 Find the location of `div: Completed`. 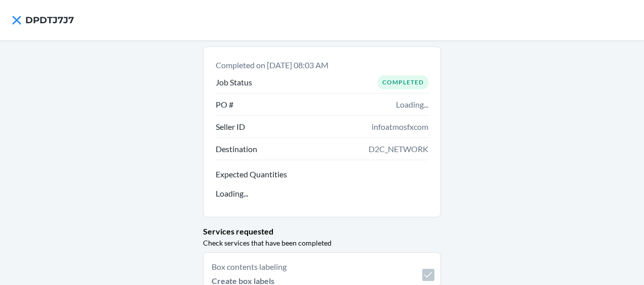

div: Completed is located at coordinates (403, 82).